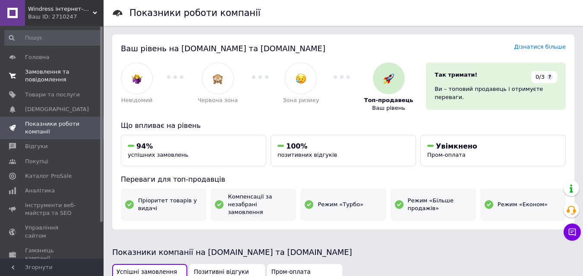 The width and height of the screenshot is (583, 276). What do you see at coordinates (52, 76) in the screenshot?
I see `span: Замовлення та повідомлення` at bounding box center [52, 76].